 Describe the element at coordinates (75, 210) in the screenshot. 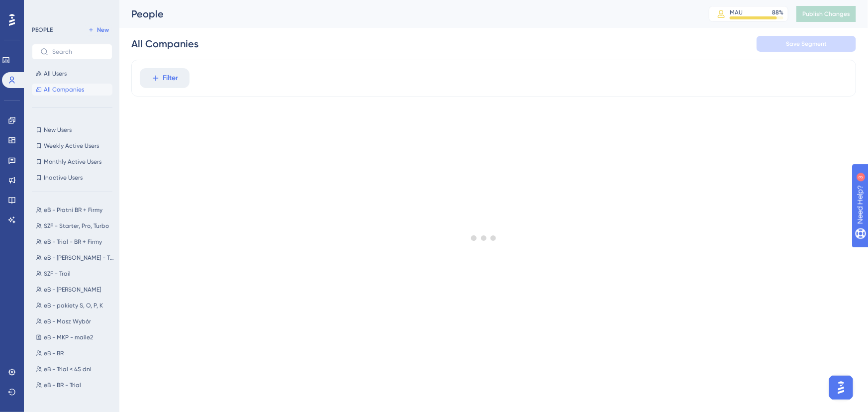

I see `button: eB - Płatni BR + Firmy` at that location.